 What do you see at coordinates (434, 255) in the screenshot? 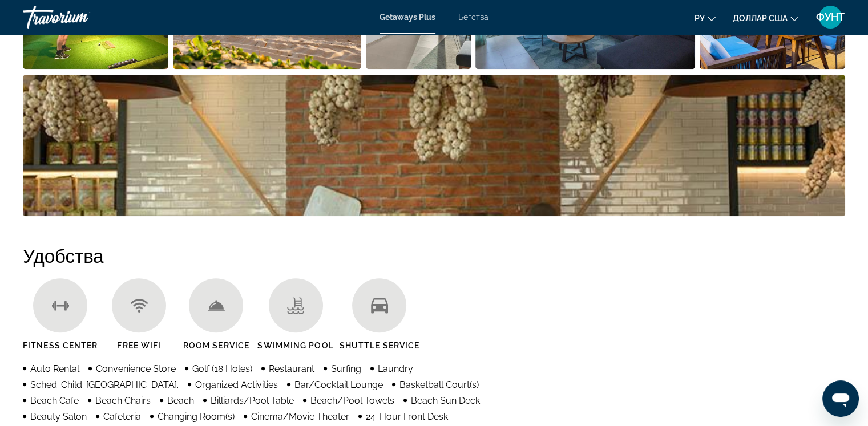
I see `h2: Удобства` at bounding box center [434, 255].